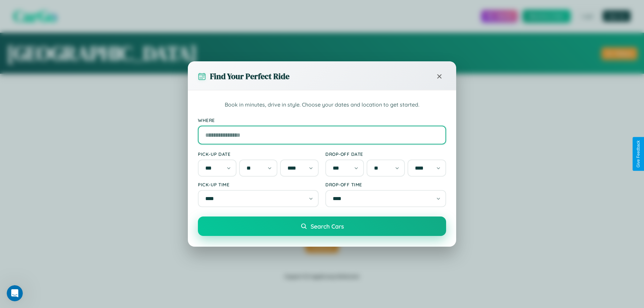 This screenshot has width=644, height=308. Describe the element at coordinates (385, 185) in the screenshot. I see `label: Drop-off Time` at that location.